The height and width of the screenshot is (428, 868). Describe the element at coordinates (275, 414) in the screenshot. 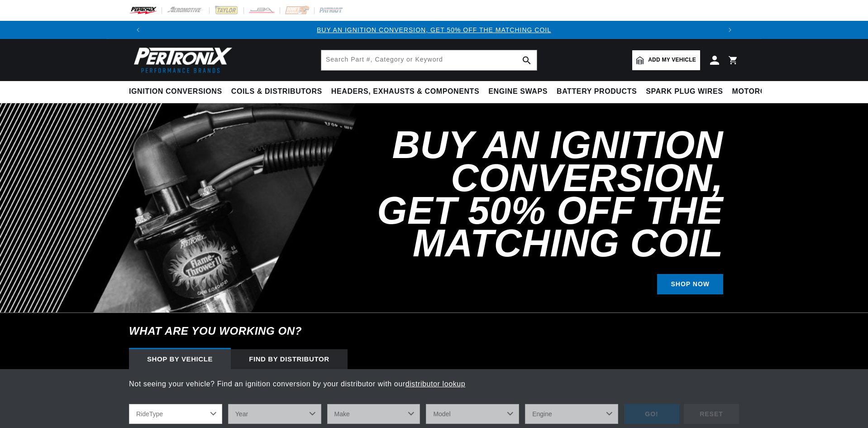

I see `select: Year` at that location.